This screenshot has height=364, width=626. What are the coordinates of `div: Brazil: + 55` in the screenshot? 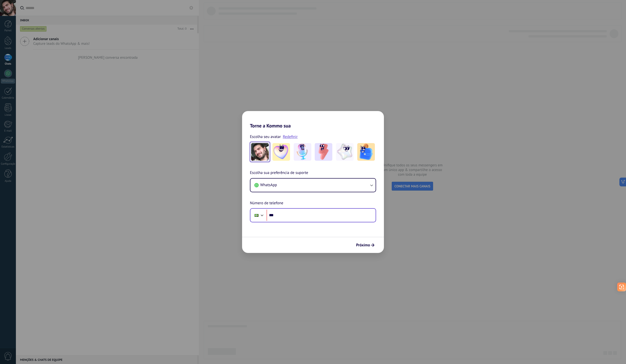 It's located at (257, 215).